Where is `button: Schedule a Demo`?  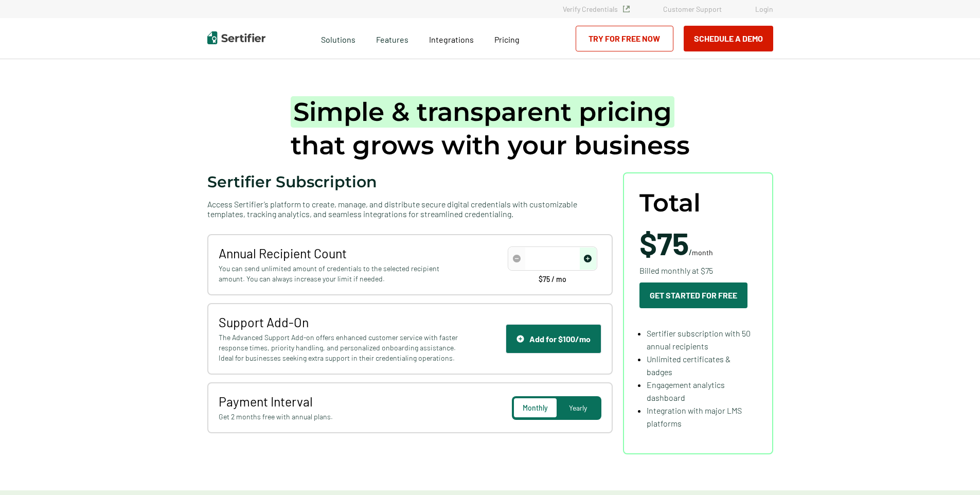 button: Schedule a Demo is located at coordinates (729, 38).